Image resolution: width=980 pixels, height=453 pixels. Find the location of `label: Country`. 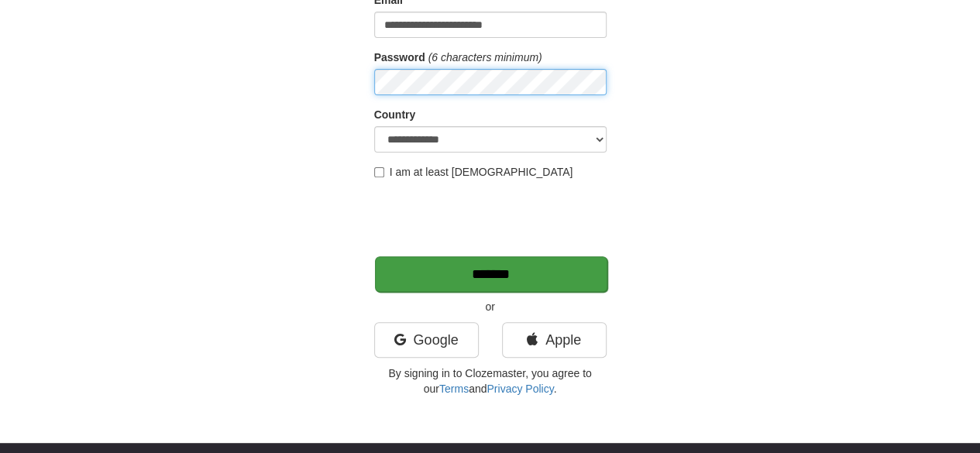

label: Country is located at coordinates (395, 114).